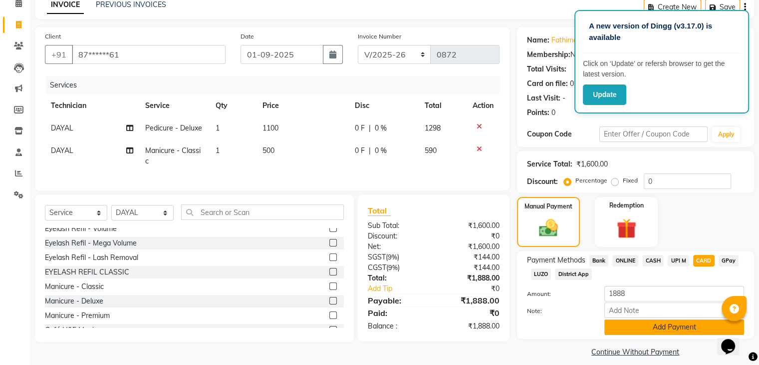  I want to click on div: Membership:, so click(549, 54).